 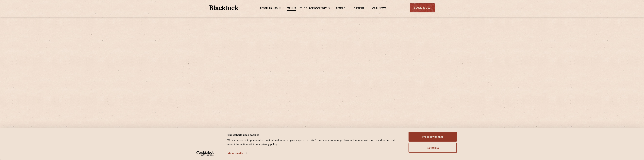 I want to click on a: The Blacklock Way, so click(x=313, y=9).